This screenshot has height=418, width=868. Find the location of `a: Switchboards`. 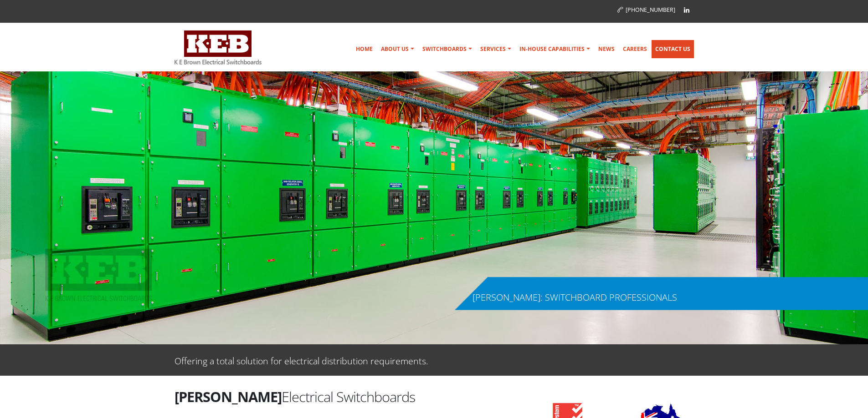

a: Switchboards is located at coordinates (447, 49).